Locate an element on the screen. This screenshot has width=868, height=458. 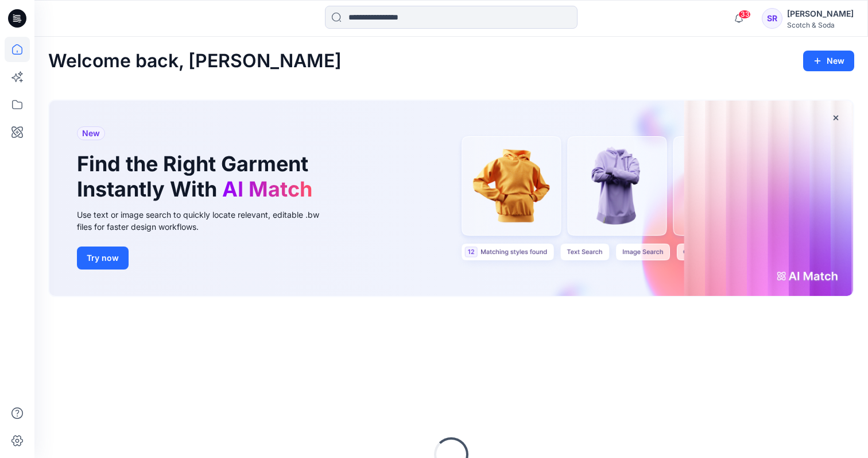
div: Use text or image search to quickly locate relevant, editable .bw files for faster design workflows. is located at coordinates (206, 221).